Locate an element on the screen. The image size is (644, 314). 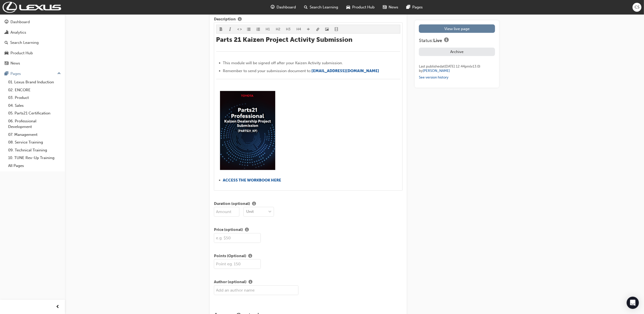
div: Analytics is located at coordinates (19, 33).